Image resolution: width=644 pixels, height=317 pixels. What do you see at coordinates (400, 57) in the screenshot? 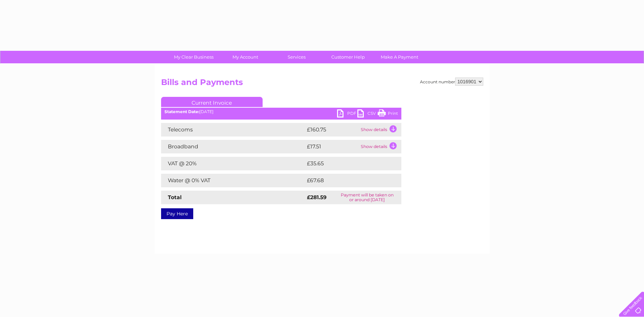
I see `a: Make A Payment` at bounding box center [400, 57].